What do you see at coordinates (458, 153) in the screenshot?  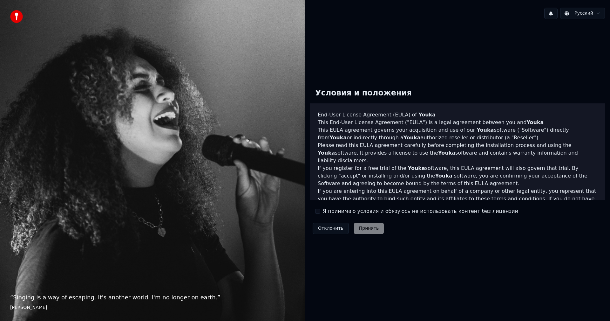 I see `p: Please read this EULA agreement carefully before completing the installation process and using th...` at bounding box center [458, 153].